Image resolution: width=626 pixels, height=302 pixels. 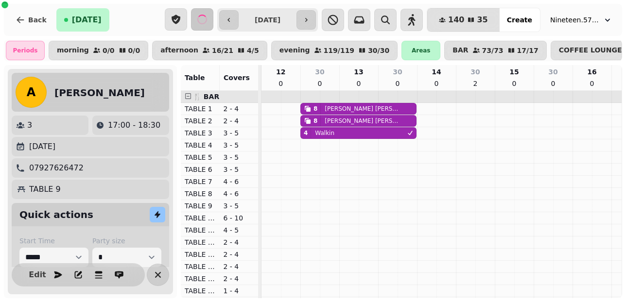 What do you see at coordinates (520, 20) in the screenshot?
I see `button: Create` at bounding box center [520, 20].